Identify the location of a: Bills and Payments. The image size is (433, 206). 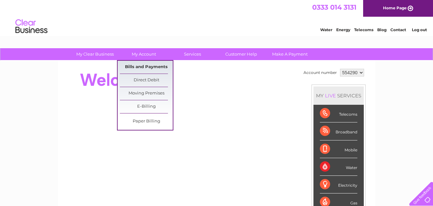
(146, 67).